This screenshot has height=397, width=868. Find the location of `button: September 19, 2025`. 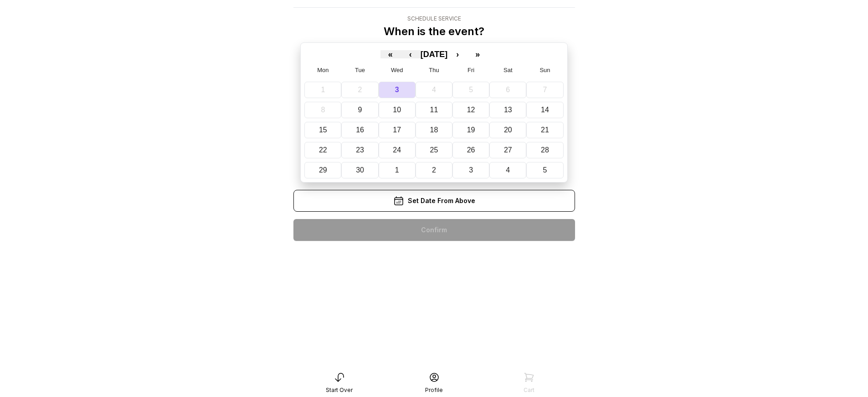

button: September 19, 2025 is located at coordinates (471, 130).